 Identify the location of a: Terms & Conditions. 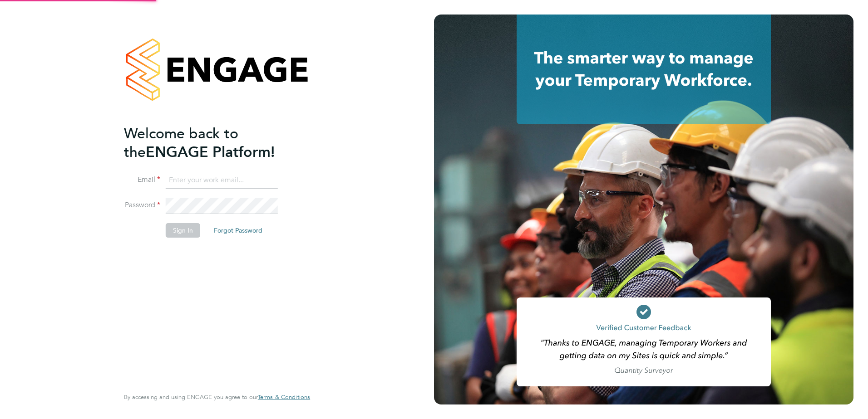
(284, 397).